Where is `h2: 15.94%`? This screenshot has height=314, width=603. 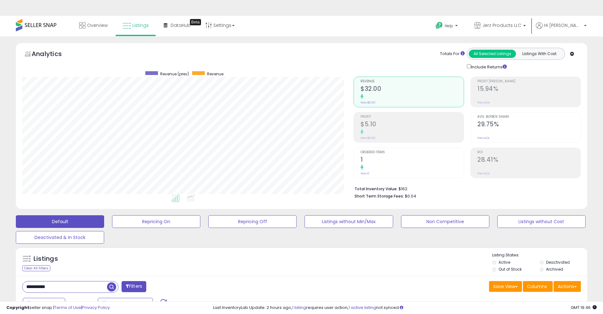
h2: 15.94% is located at coordinates (529, 89).